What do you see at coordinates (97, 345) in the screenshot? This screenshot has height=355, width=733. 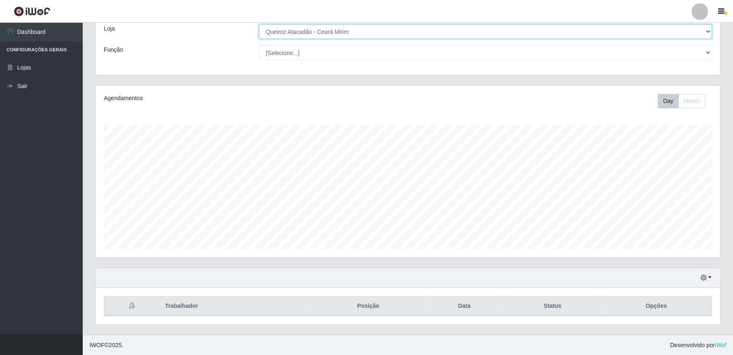 I see `span: IWOF` at bounding box center [97, 345].